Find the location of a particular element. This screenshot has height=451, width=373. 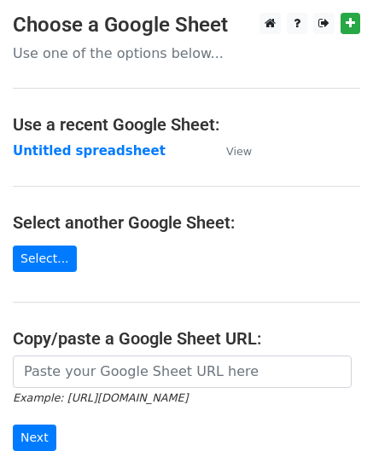

a: View is located at coordinates (230, 151).